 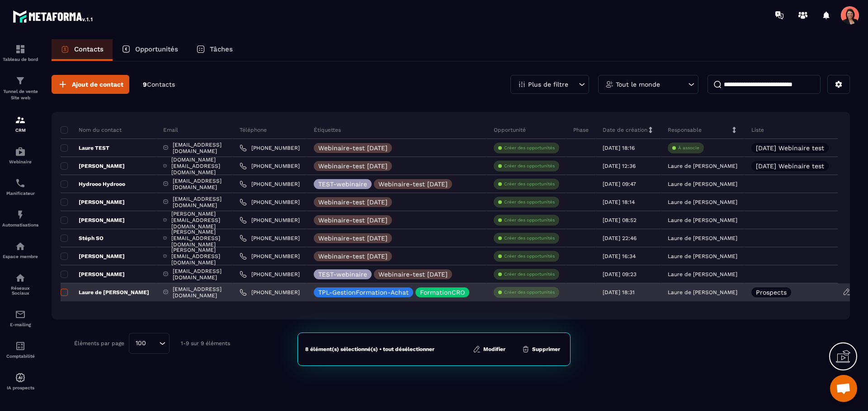 What do you see at coordinates (93, 184) in the screenshot?
I see `p: Hydrooo Hydrooo` at bounding box center [93, 184].